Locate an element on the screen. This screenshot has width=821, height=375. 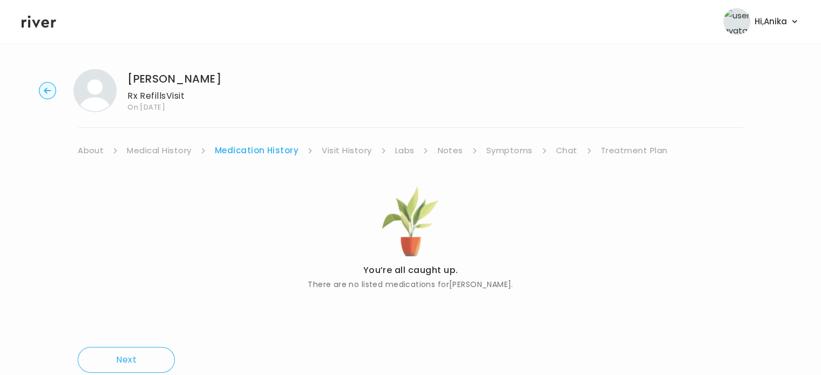
img: Tena Biggerstaff is located at coordinates (95, 91).